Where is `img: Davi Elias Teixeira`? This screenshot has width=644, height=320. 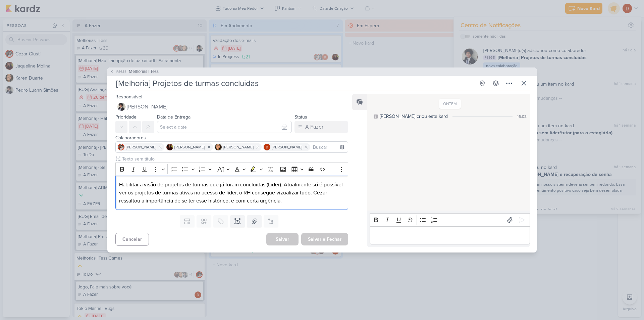
img: Davi Elias Teixeira is located at coordinates (267, 147).